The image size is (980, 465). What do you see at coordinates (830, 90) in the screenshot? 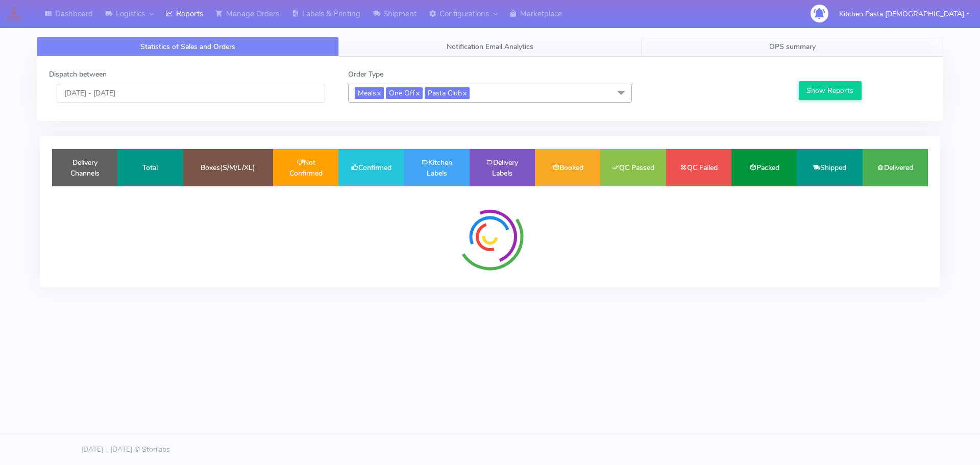
I see `button: Show Reports` at bounding box center [830, 90].